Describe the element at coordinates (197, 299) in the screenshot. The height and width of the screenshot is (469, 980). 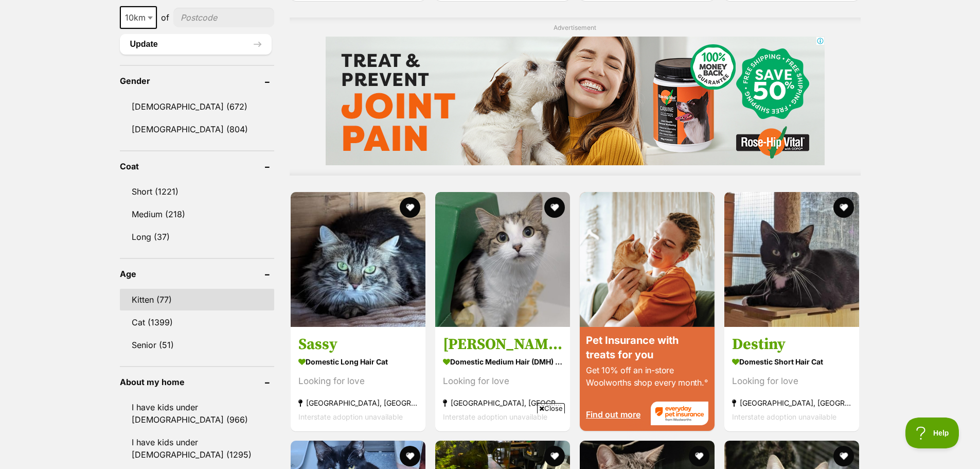
I see `a: Kitten (77)` at that location.